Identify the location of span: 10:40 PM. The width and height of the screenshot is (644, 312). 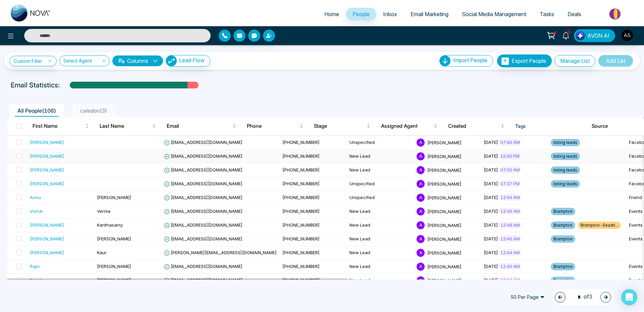
(510, 156).